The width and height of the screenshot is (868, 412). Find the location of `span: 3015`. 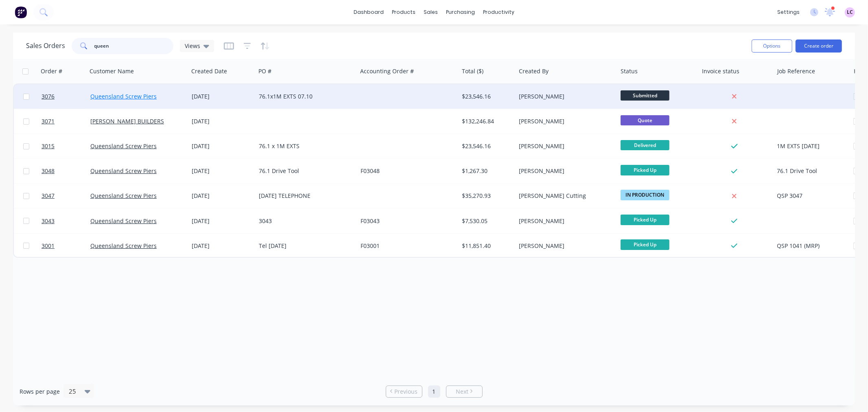

span: 3015 is located at coordinates (48, 146).